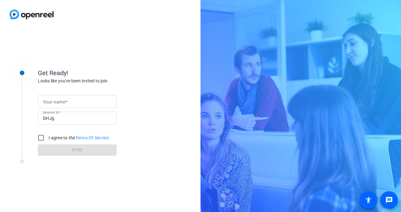 The image size is (401, 212). Describe the element at coordinates (389, 200) in the screenshot. I see `mat-icon: message` at that location.